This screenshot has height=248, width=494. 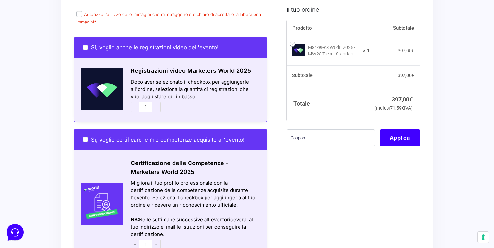 I want to click on p: Home, so click(x=25, y=200).